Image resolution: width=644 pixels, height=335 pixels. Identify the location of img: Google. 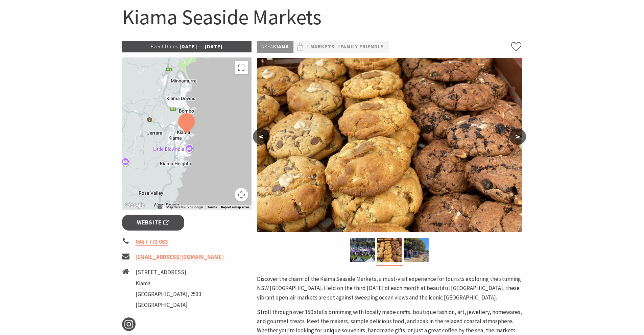
(135, 205).